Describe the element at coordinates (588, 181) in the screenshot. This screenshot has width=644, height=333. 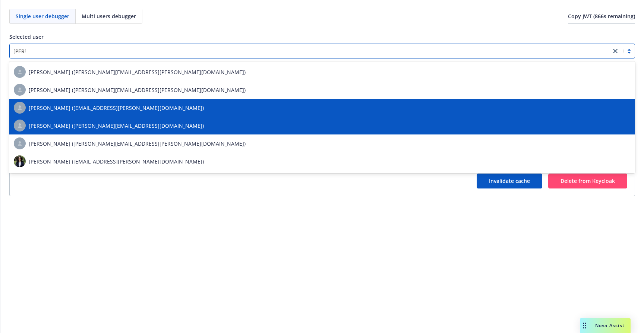
I see `span: Delete from Keycloak` at that location.